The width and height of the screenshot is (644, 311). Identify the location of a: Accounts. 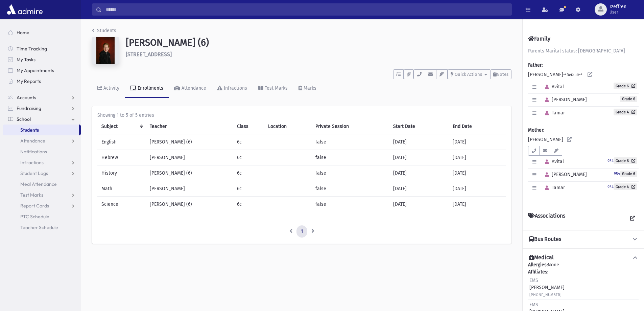
(42, 98).